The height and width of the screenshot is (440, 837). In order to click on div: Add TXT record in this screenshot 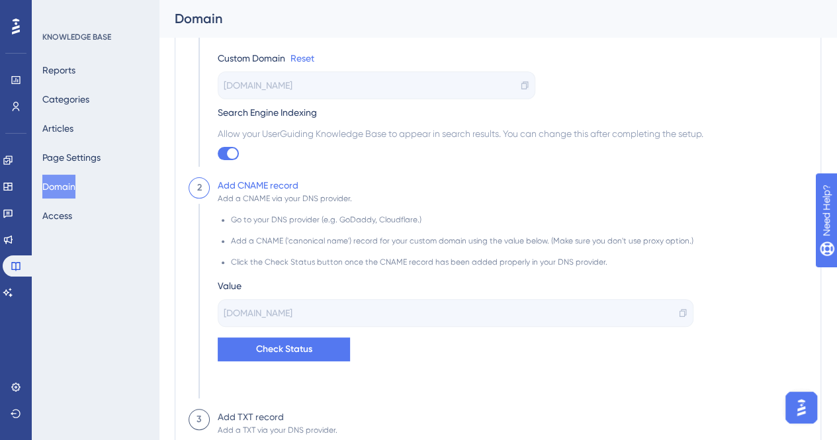, I will do `click(251, 417)`.